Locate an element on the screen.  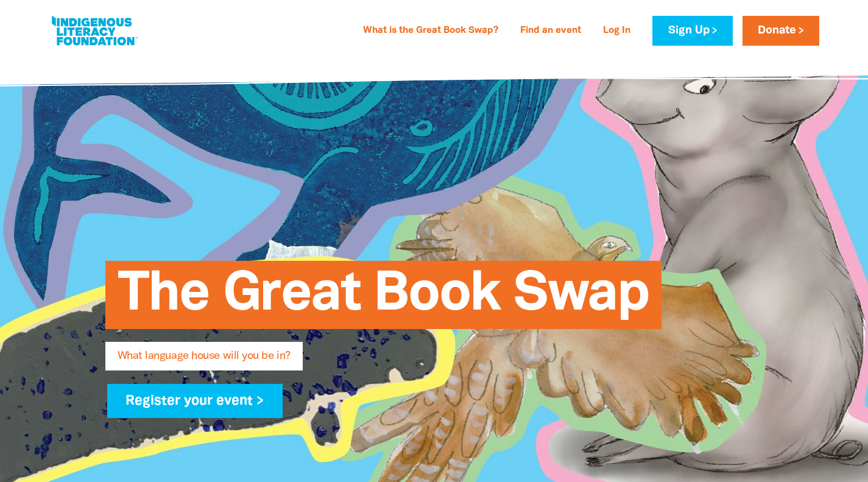
a: Find an event is located at coordinates (551, 31).